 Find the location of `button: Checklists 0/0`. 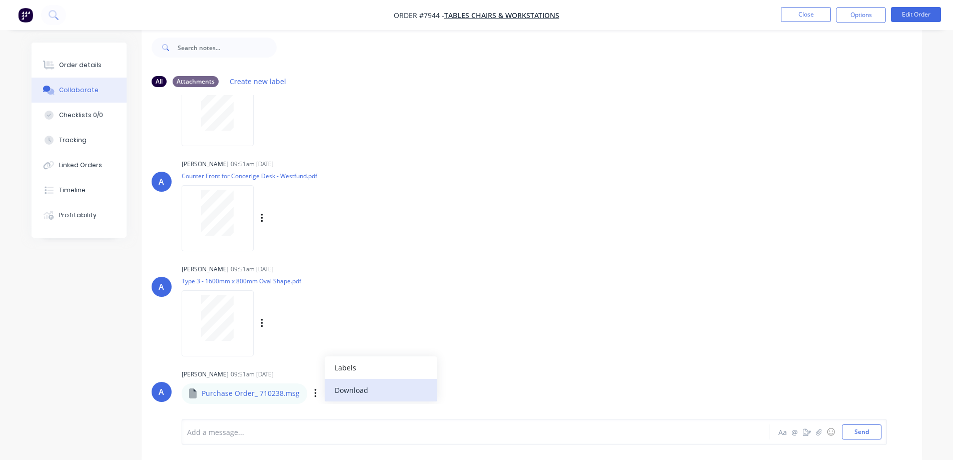

button: Checklists 0/0 is located at coordinates (79, 115).